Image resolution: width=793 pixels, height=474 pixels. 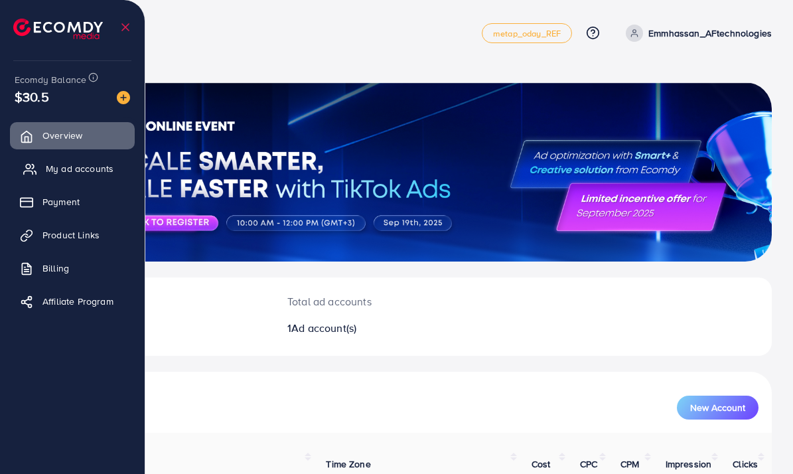 I want to click on img: logo, so click(x=58, y=29).